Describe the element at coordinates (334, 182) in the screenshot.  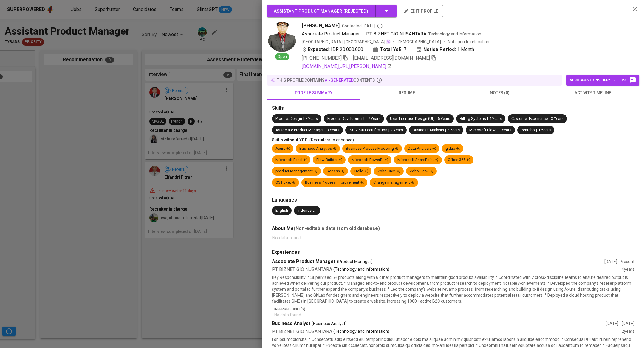
I see `div: Business Process Improvement` at that location.